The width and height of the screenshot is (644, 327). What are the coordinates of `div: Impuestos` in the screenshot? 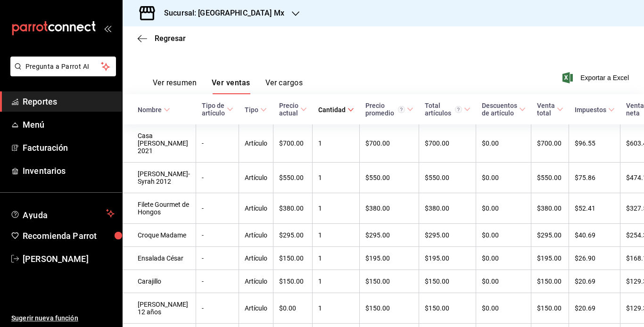 It's located at (590, 109).